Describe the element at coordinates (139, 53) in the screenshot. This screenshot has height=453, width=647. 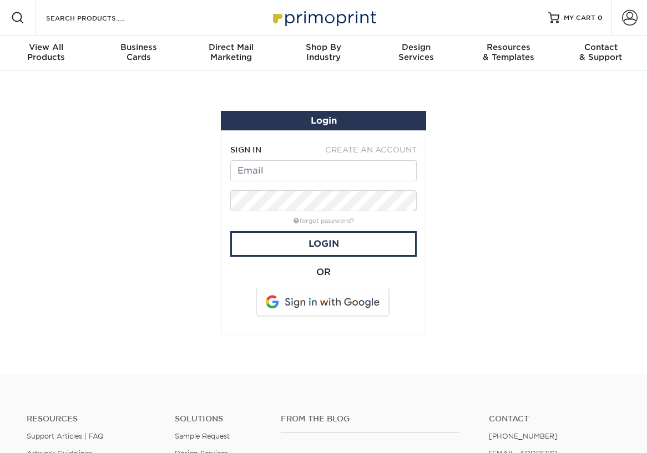
I see `a: BusinessCards` at that location.